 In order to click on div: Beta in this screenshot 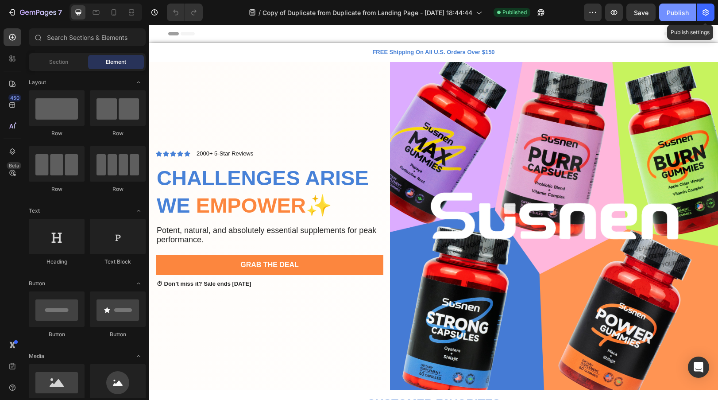, I will do `click(14, 166)`.